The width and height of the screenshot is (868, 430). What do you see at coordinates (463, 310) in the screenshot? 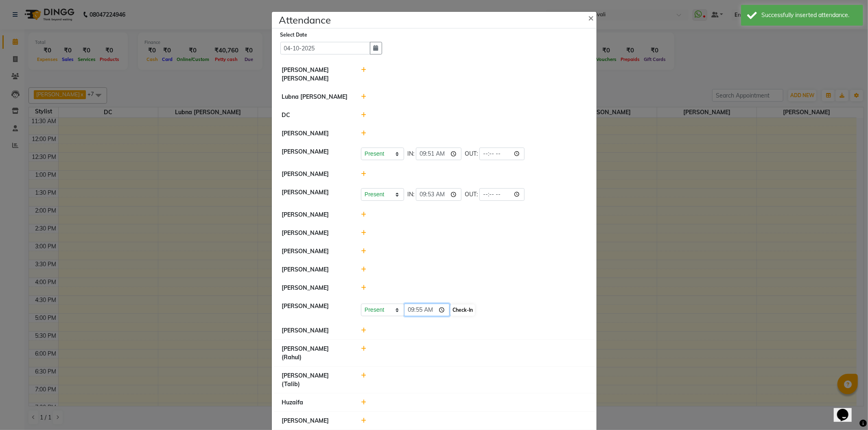
I see `button: Check-In` at bounding box center [463, 310].